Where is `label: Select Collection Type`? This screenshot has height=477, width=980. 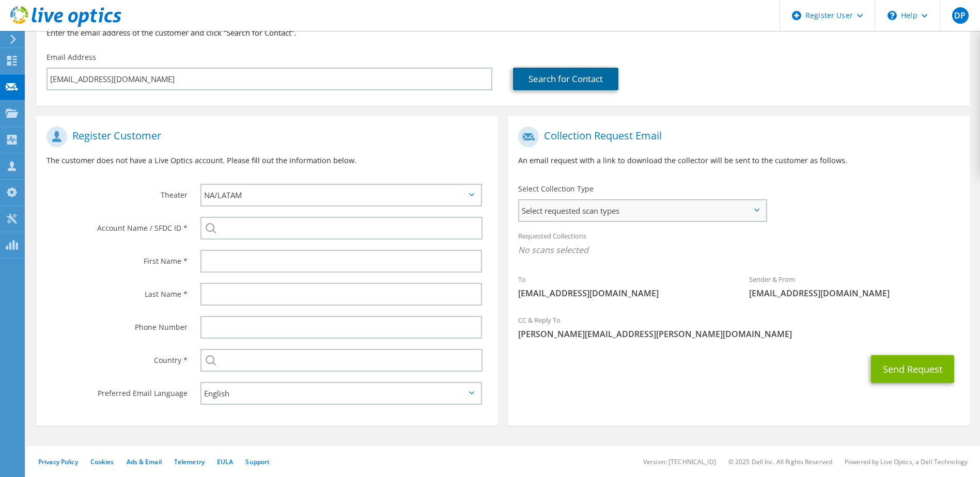
label: Select Collection Type is located at coordinates (556, 189).